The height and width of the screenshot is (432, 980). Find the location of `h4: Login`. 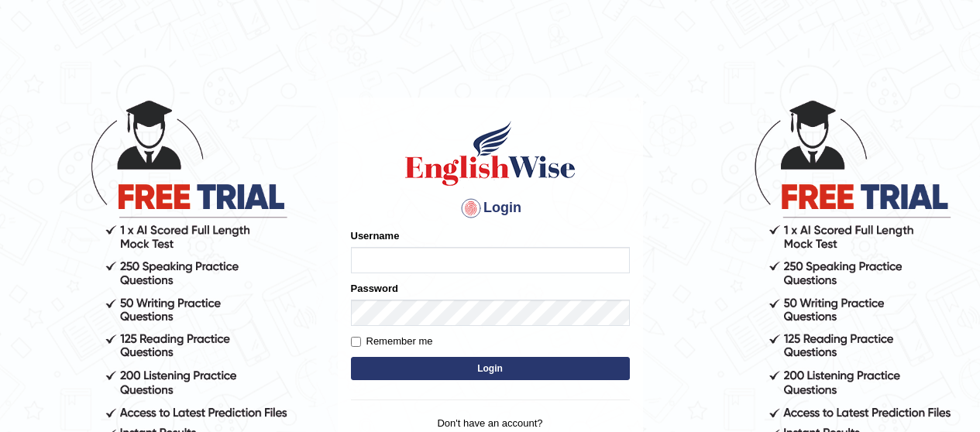

h4: Login is located at coordinates (490, 209).